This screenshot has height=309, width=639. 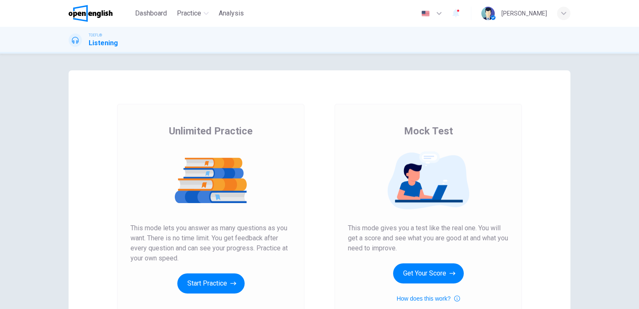 What do you see at coordinates (488, 13) in the screenshot?
I see `img: Profile picture` at bounding box center [488, 13].